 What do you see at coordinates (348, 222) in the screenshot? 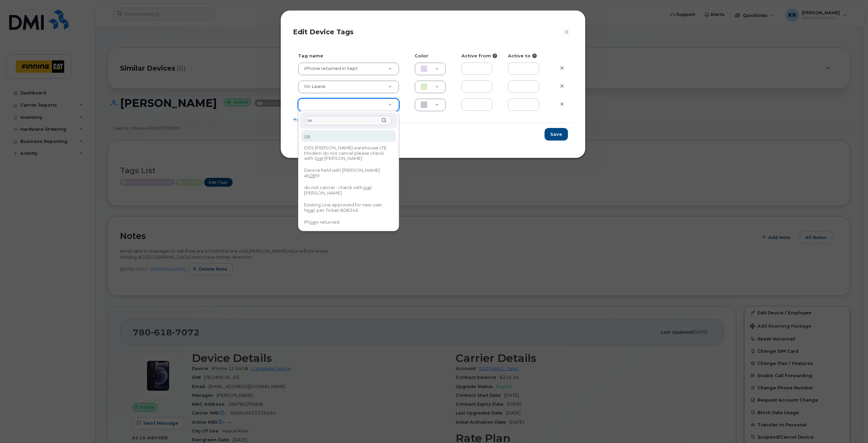
I see `div: Ph n returned` at bounding box center [348, 222].